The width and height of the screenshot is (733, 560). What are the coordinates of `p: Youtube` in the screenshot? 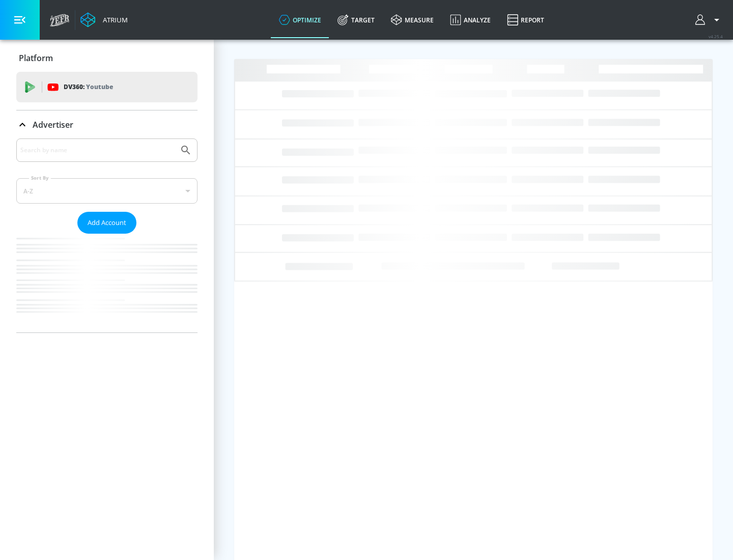 It's located at (99, 86).